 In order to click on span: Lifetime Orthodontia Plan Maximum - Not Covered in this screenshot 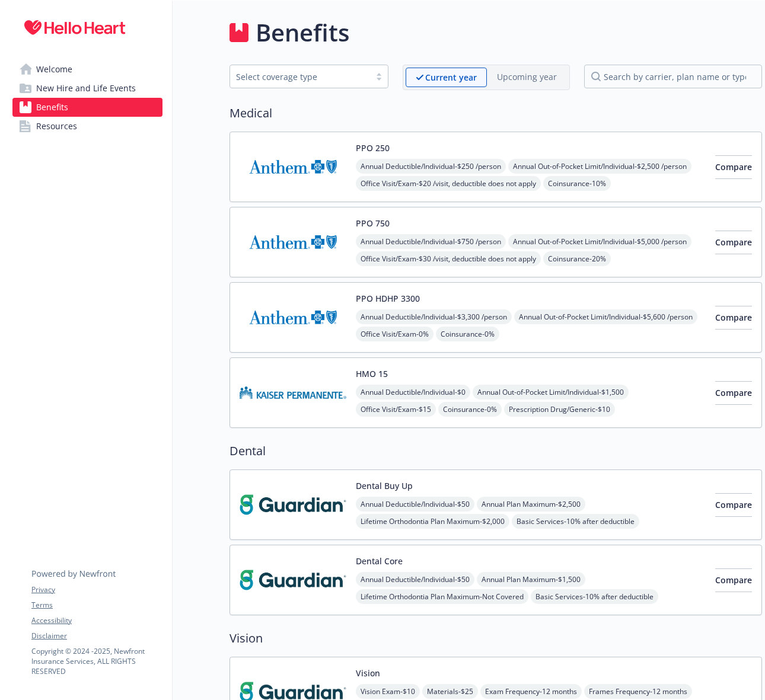, I will do `click(442, 596)`.